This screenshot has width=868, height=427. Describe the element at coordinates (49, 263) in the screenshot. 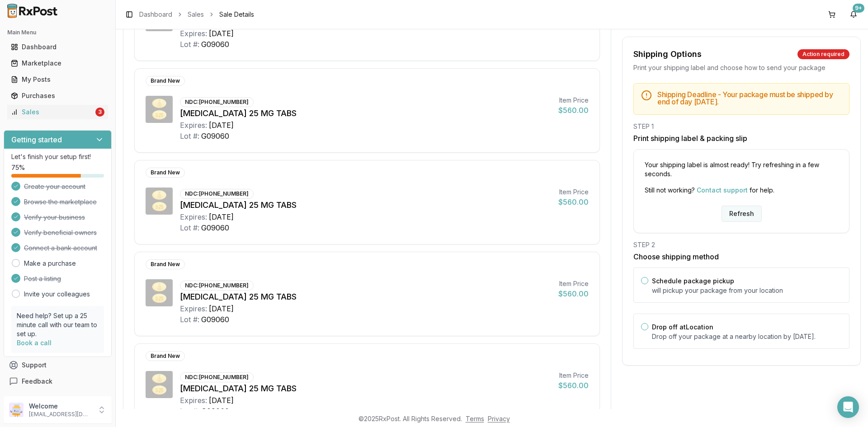

I see `a: Make a purchase` at that location.